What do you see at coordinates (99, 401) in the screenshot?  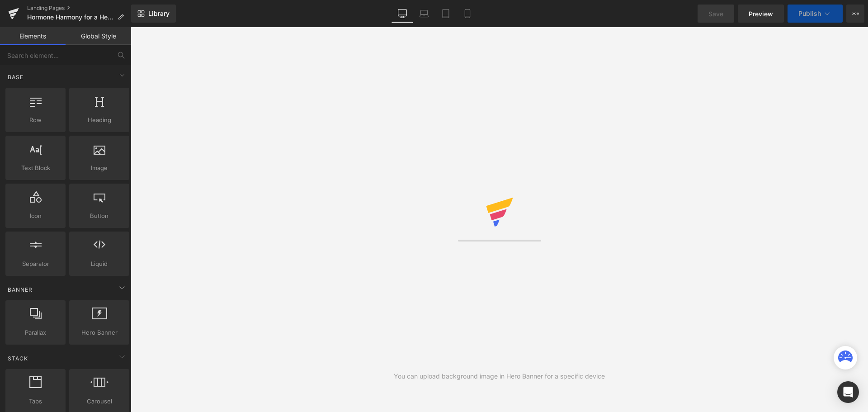 I see `span: Carousel` at bounding box center [99, 401].